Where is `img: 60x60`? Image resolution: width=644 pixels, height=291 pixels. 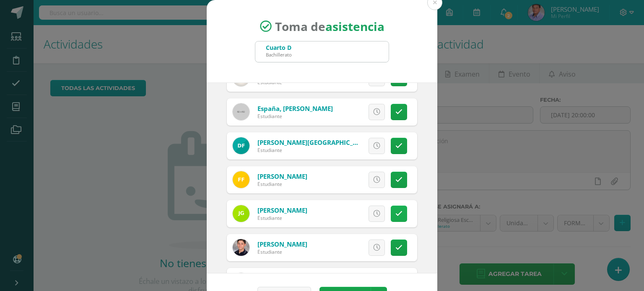 img: 60x60 is located at coordinates (241, 112).